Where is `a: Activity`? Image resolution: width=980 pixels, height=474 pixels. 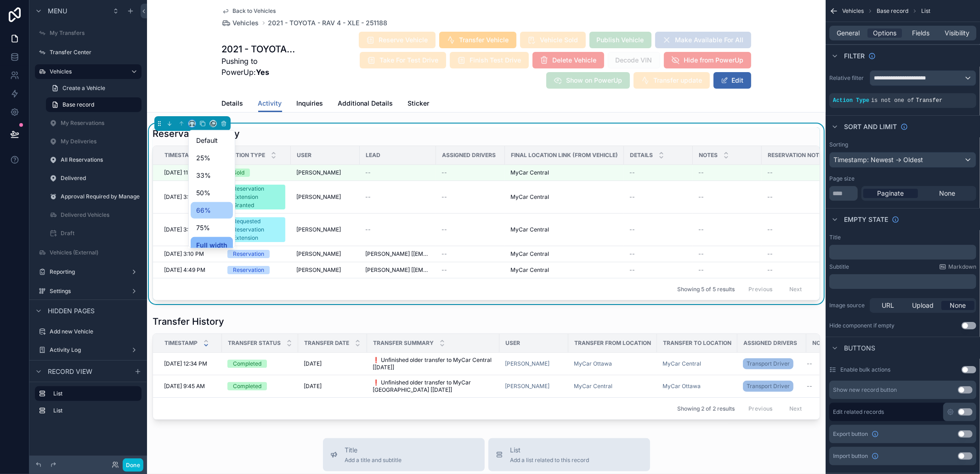 a: Activity is located at coordinates (270, 104).